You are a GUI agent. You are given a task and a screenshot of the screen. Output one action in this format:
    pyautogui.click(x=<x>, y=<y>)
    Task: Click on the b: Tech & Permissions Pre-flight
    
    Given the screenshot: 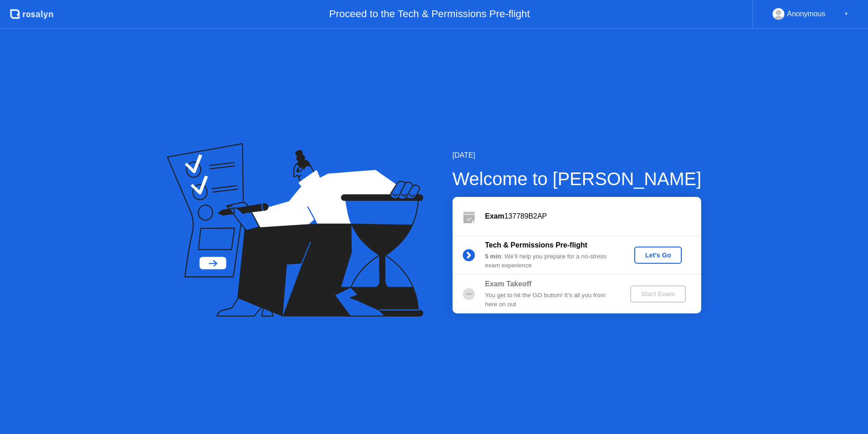 What is the action you would take?
    pyautogui.click(x=536, y=245)
    